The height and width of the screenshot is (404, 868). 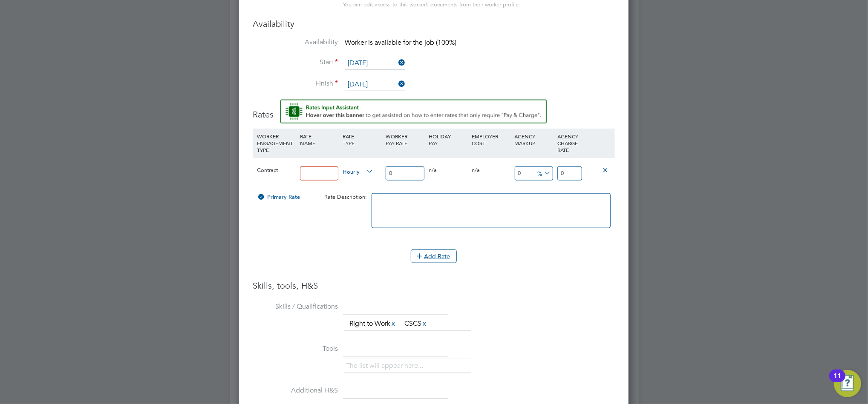 What do you see at coordinates (267, 170) in the screenshot?
I see `span: Contract` at bounding box center [267, 170].